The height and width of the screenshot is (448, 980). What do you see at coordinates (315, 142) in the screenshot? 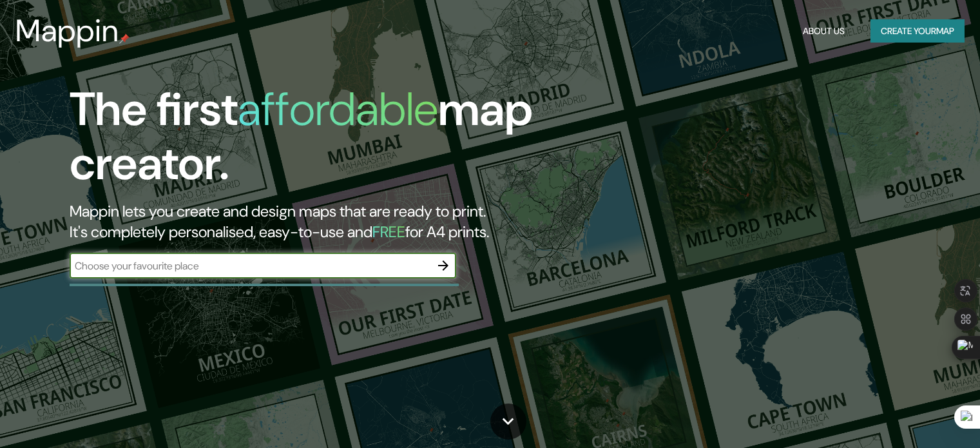
I see `h1: The first map creator.` at bounding box center [315, 142].